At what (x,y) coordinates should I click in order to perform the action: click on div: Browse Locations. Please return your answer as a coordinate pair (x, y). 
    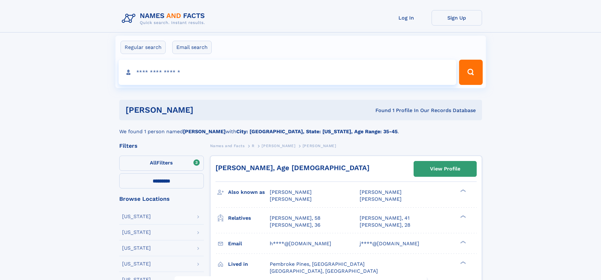
    Looking at the image, I should click on (162, 199).